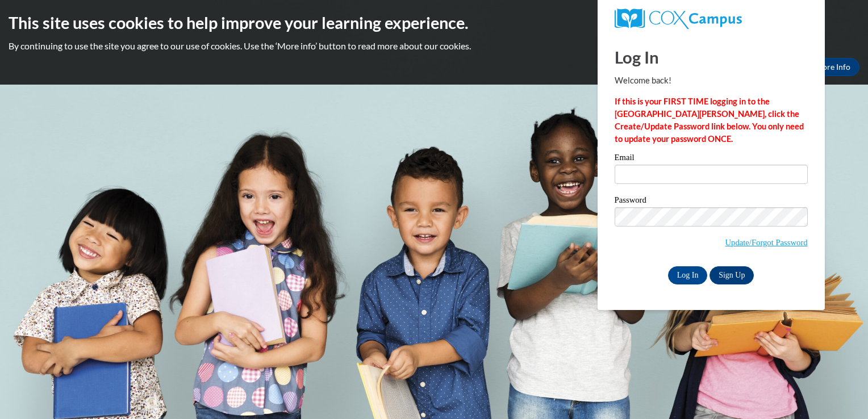 Image resolution: width=868 pixels, height=419 pixels. What do you see at coordinates (731, 275) in the screenshot?
I see `a: Sign Up` at bounding box center [731, 275].